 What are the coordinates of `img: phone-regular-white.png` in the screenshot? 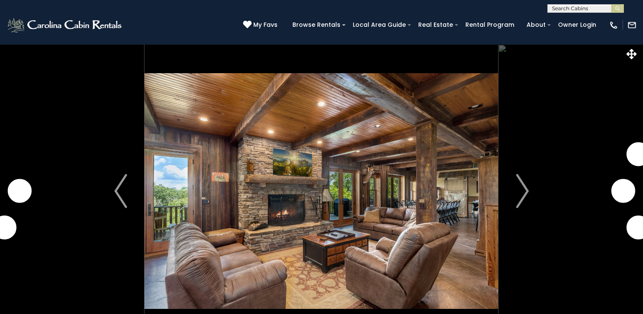 It's located at (614, 25).